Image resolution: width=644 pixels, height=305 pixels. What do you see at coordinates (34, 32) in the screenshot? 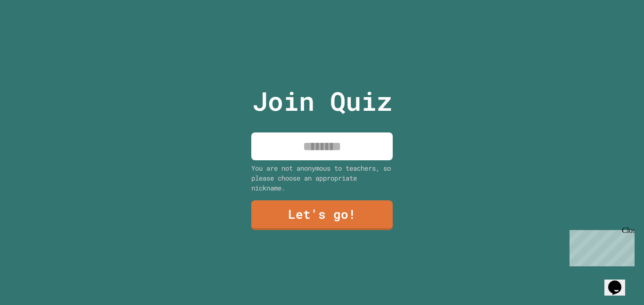
I see `div: Chat with us now!Close` at bounding box center [34, 32].